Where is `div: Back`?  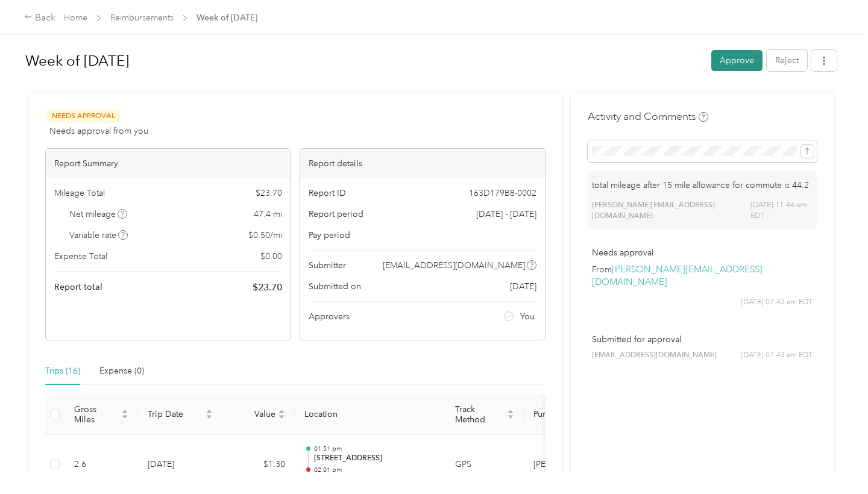 div: Back is located at coordinates (39, 18).